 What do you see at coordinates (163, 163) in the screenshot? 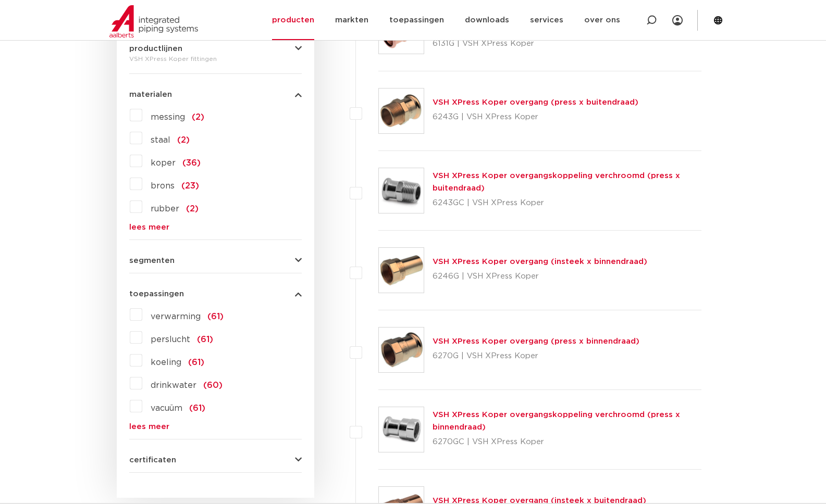
I see `span: koper` at bounding box center [163, 163].